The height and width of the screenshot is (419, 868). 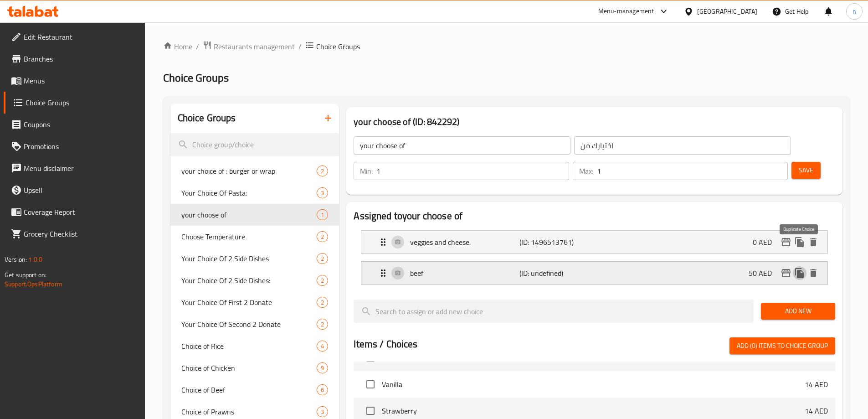 What do you see at coordinates (798, 311) in the screenshot?
I see `button: Add New` at bounding box center [798, 311].